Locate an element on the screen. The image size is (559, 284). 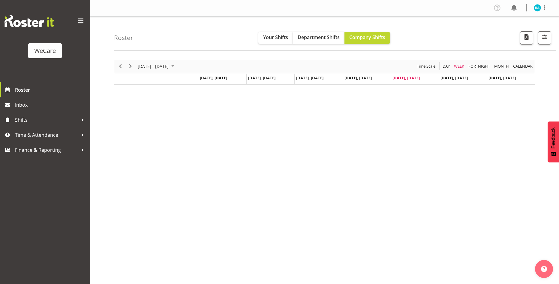
button: Previous is located at coordinates (120, 66).